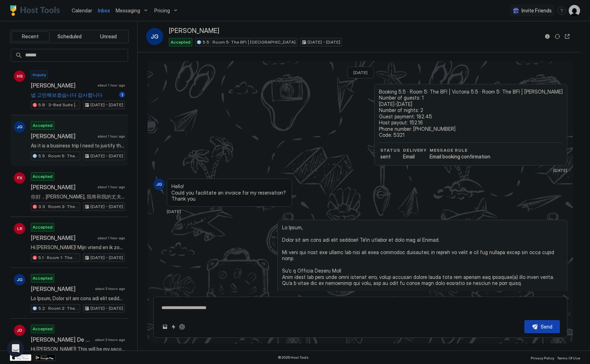  What do you see at coordinates (557, 37) in the screenshot?
I see `button: Sync reservation` at bounding box center [557, 37].